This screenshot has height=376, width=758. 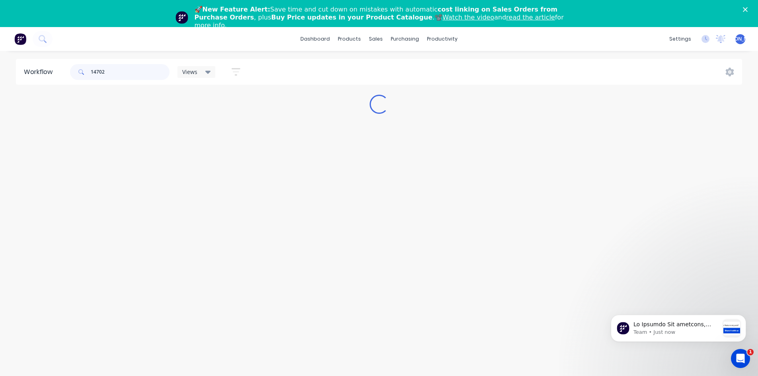 What do you see at coordinates (405, 39) in the screenshot?
I see `div: purchasing` at bounding box center [405, 39].